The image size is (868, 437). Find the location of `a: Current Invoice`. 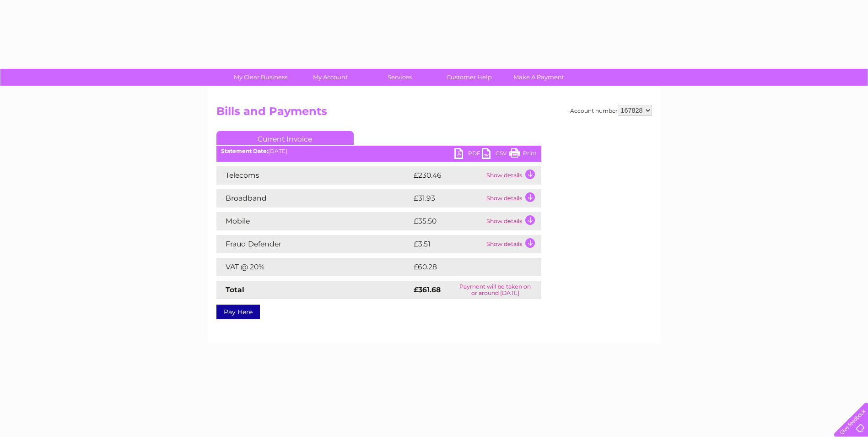

a: Current Invoice is located at coordinates (285, 138).